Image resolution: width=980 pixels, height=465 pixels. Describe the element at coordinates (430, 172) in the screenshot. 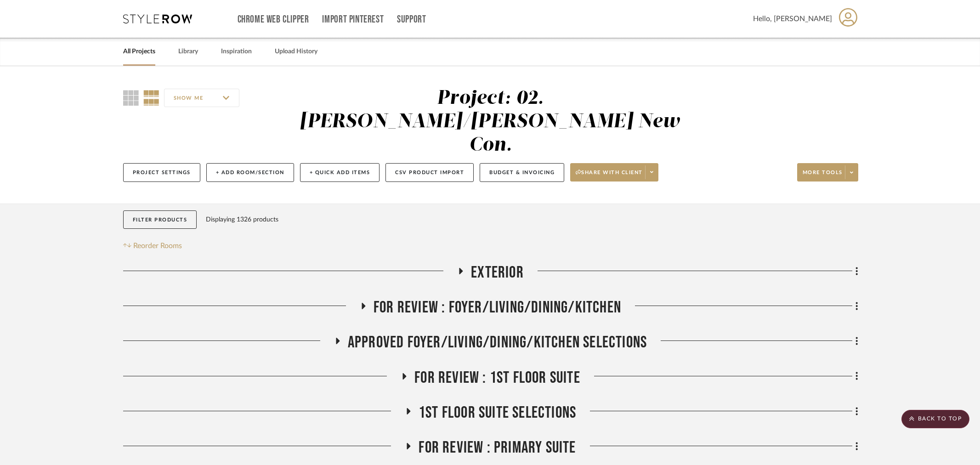

I see `button: CSV Product Import` at that location.